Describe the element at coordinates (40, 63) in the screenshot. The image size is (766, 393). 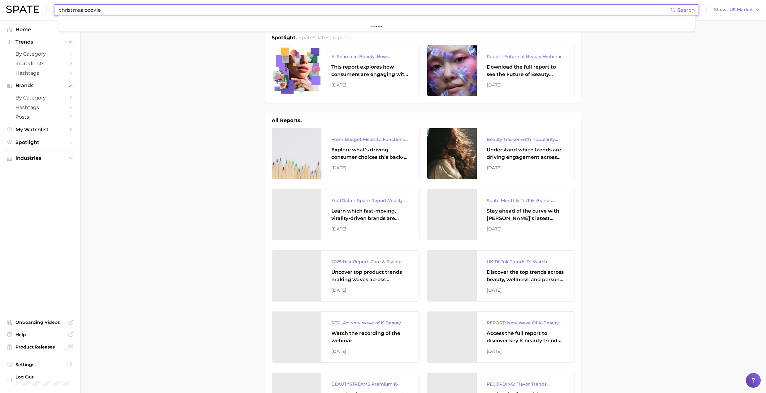
I see `span: Ingredients` at that location.